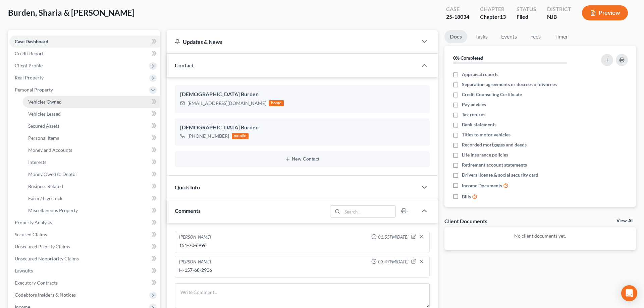 The height and width of the screenshot is (308, 644). What do you see at coordinates (630, 294) in the screenshot?
I see `div: Open Intercom Messenger` at bounding box center [630, 294].